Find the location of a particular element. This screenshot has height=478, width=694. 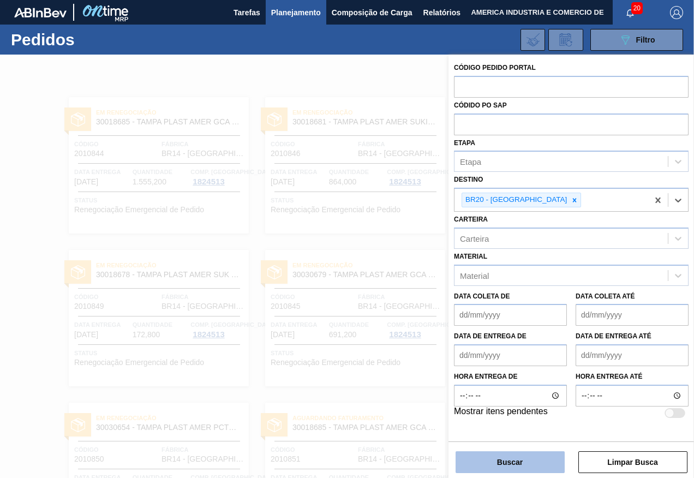

label: Data de Entrega até is located at coordinates (613, 336).